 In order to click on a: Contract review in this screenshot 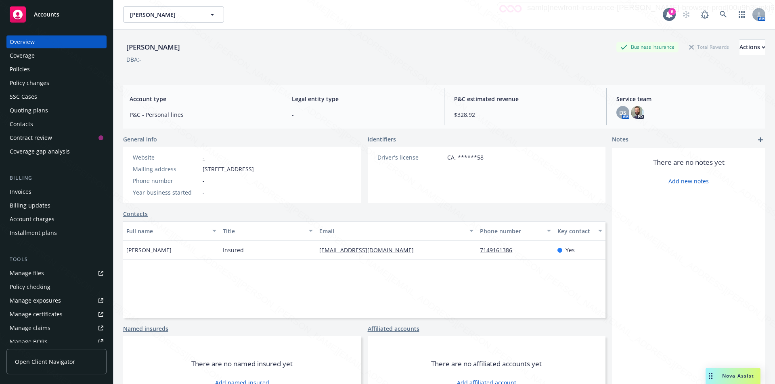, I will do `click(56, 138)`.